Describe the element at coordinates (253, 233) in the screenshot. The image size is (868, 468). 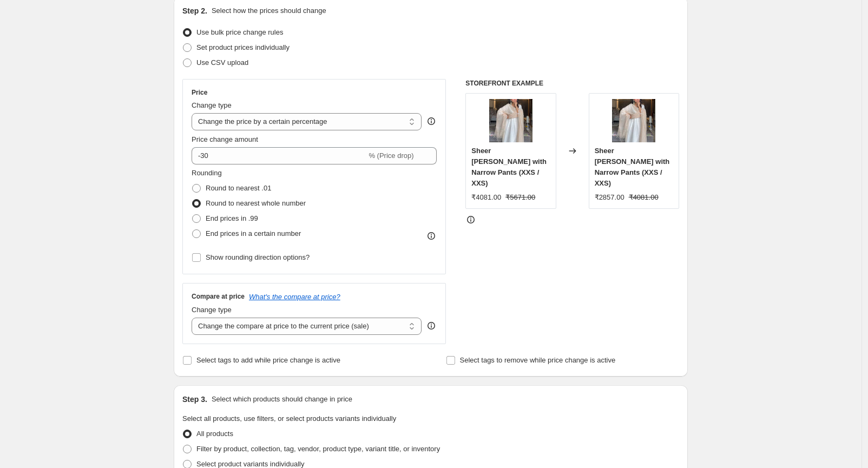
I see `span: End prices in a certain number` at that location.